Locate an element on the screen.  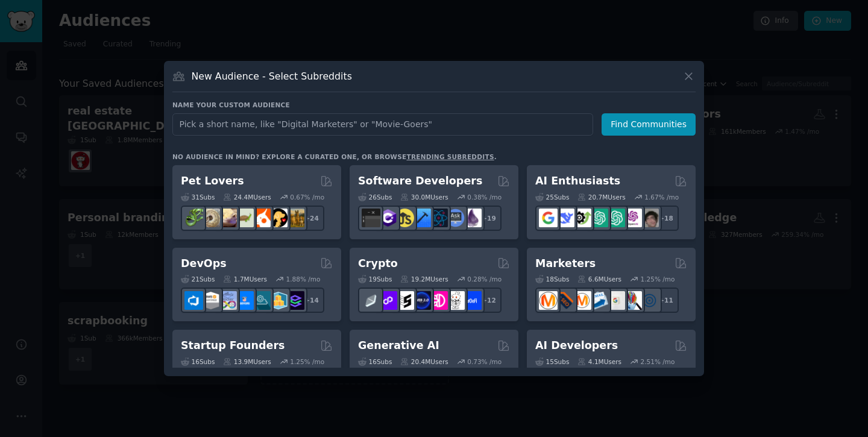
div: 0.38 % /mo is located at coordinates (484, 197).